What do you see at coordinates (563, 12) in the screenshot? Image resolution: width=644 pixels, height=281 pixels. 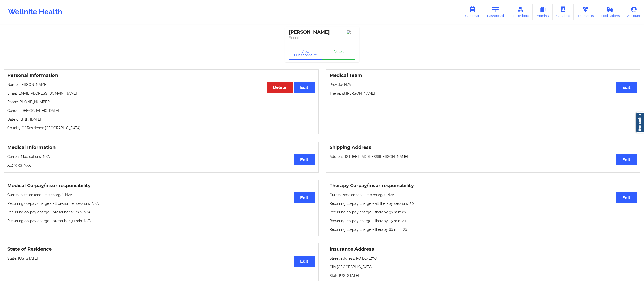 I see `a: Coaches` at bounding box center [563, 12].